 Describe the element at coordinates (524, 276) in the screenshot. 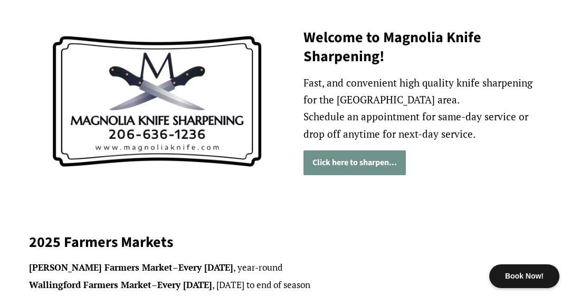

I see `div: Book Now!` at that location.